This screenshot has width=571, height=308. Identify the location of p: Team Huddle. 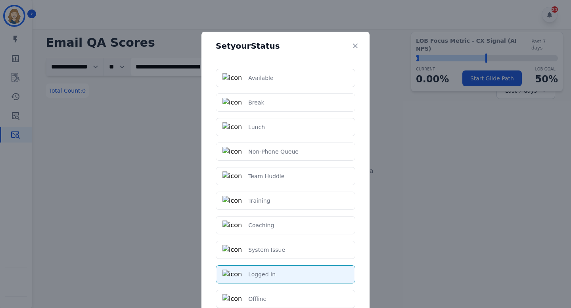
(266, 176).